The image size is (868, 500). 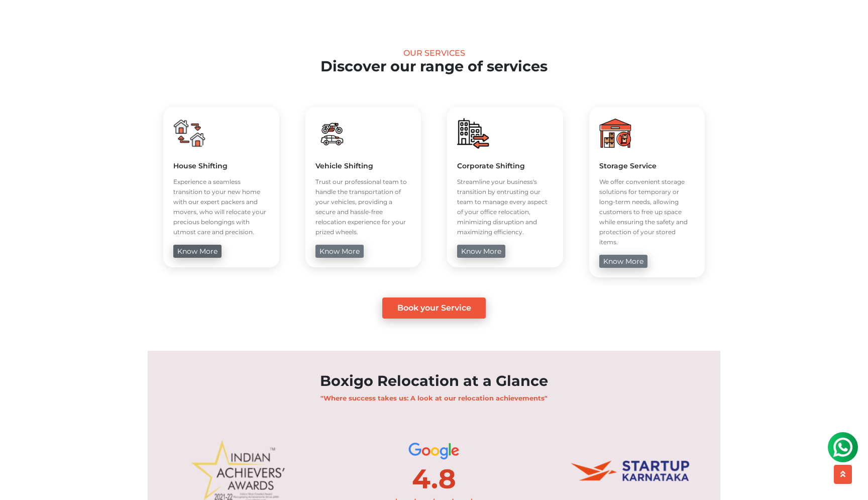 What do you see at coordinates (434, 381) in the screenshot?
I see `h2: Boxigo Relocation at a Glance` at bounding box center [434, 381].